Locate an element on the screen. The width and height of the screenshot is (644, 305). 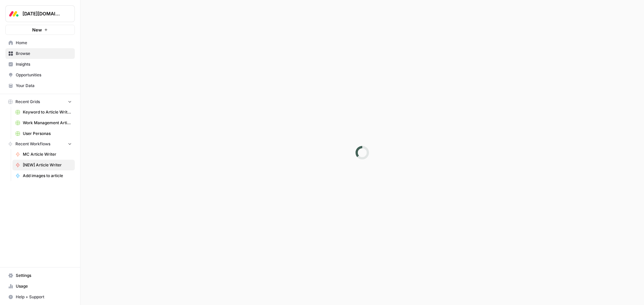
span: Insights is located at coordinates (44, 64).